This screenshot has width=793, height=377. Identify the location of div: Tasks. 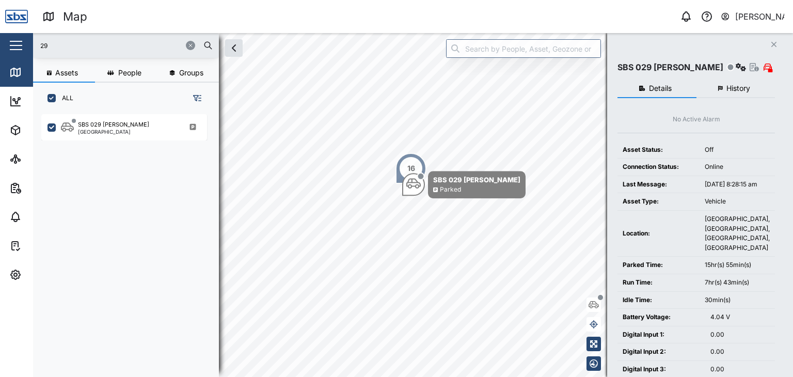
(41, 246).